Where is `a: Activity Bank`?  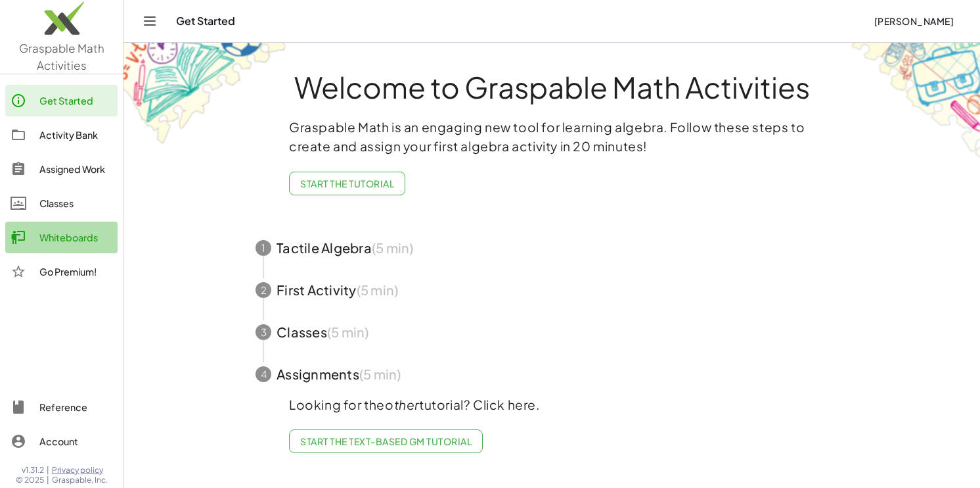 a: Activity Bank is located at coordinates (61, 135).